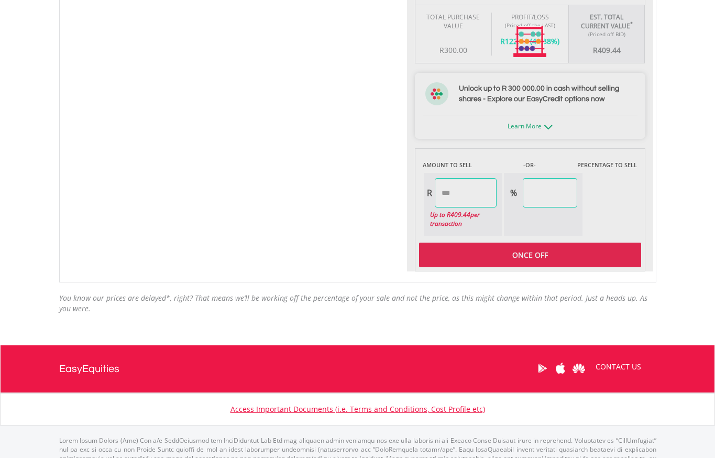 This screenshot has width=715, height=458. Describe the element at coordinates (579, 368) in the screenshot. I see `a: Huawei` at that location.